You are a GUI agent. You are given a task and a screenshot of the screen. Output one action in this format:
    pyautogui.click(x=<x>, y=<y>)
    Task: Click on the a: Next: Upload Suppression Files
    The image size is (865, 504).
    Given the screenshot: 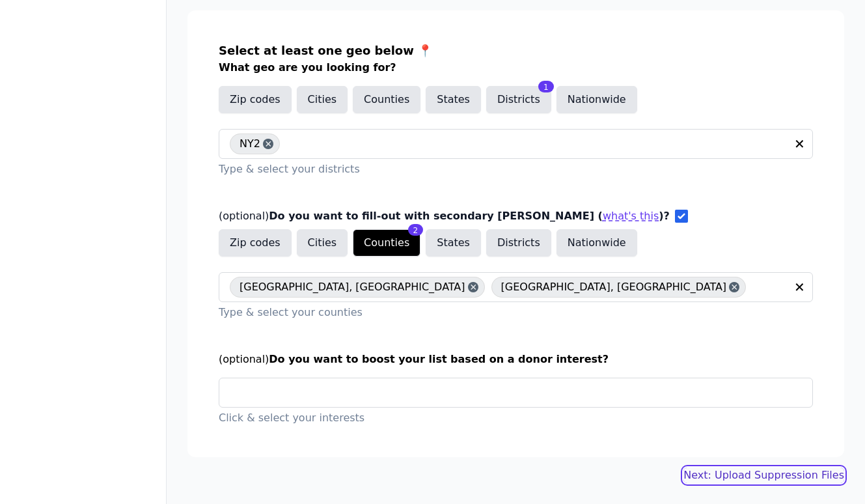 What is the action you would take?
    pyautogui.click(x=764, y=475)
    